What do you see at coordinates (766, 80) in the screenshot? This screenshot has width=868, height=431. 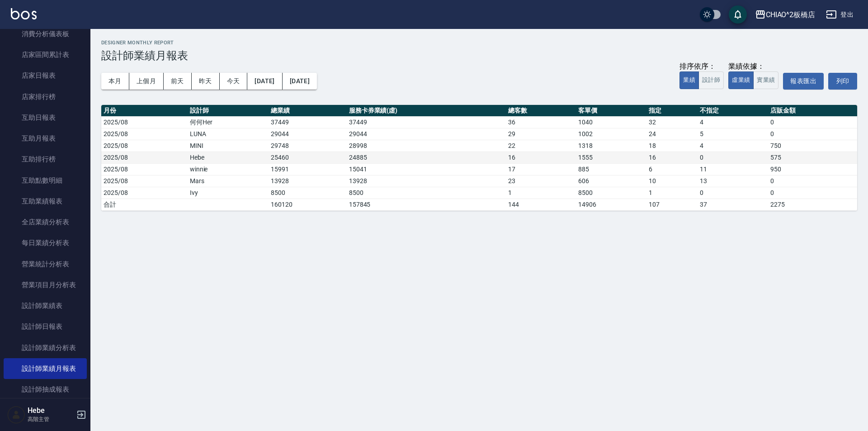 I see `button: 實業績` at bounding box center [766, 80].